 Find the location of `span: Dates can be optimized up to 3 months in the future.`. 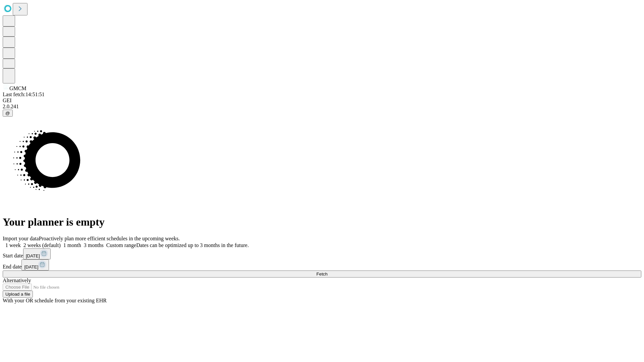

span: Dates can be optimized up to 3 months in the future. is located at coordinates (192, 245).